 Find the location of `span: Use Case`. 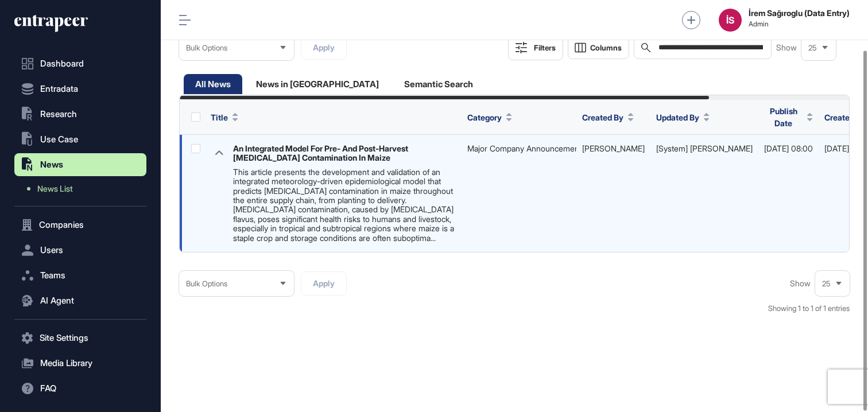

span: Use Case is located at coordinates (59, 140).